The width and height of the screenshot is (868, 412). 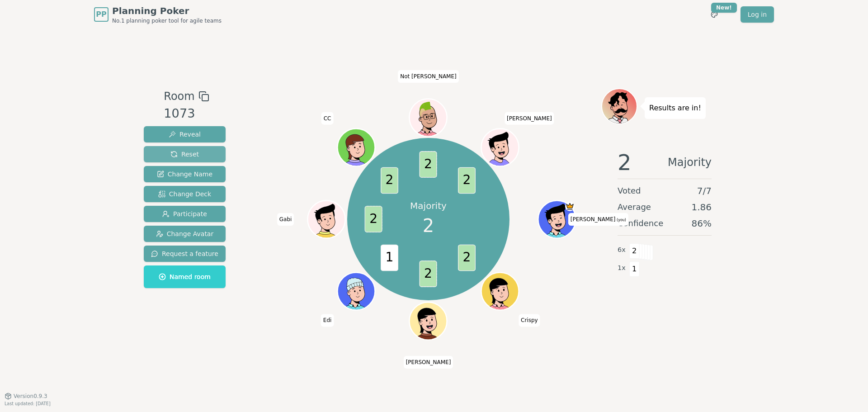 I want to click on div: 1073, so click(x=186, y=114).